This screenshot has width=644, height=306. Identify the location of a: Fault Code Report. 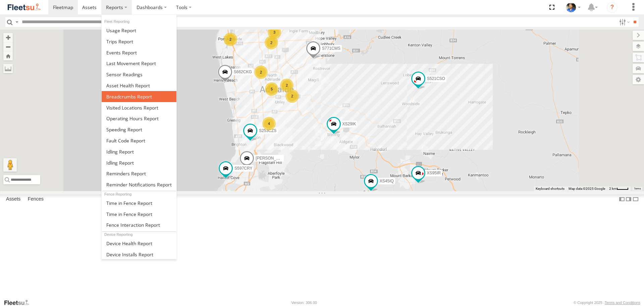
(139, 140).